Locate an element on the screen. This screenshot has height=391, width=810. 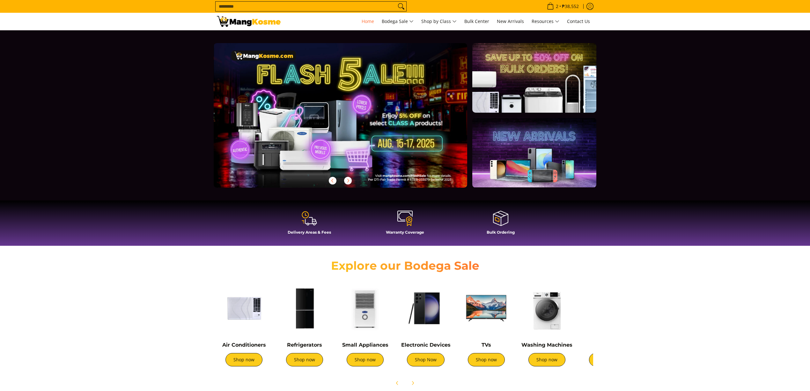
a: Shop Now is located at coordinates (426, 359).